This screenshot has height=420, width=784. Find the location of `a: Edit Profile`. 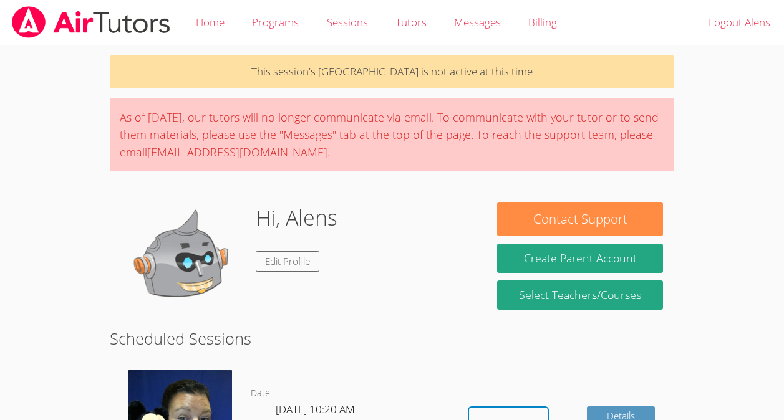

a: Edit Profile is located at coordinates (287, 261).